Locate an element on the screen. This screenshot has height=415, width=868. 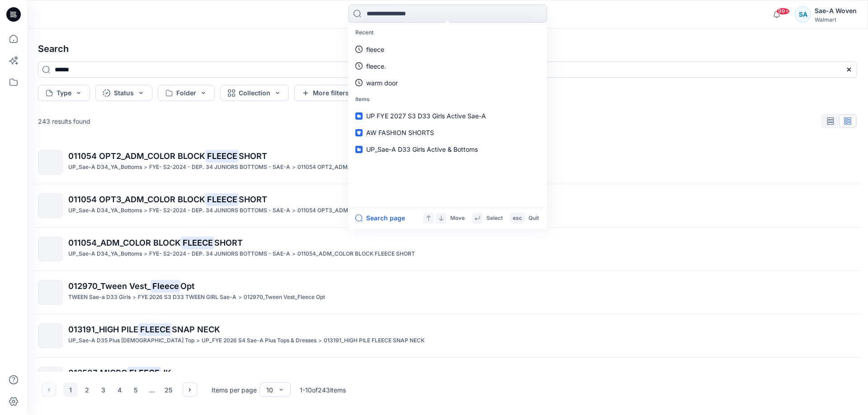
p: TWEEN Sae-a D33 Girls is located at coordinates (99, 297).